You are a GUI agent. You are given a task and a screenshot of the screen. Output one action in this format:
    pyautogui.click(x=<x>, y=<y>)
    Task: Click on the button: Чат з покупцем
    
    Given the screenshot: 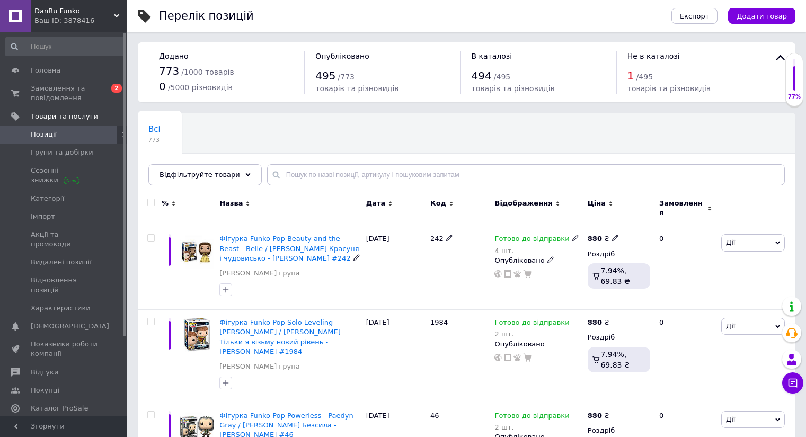 What is the action you would take?
    pyautogui.click(x=793, y=383)
    